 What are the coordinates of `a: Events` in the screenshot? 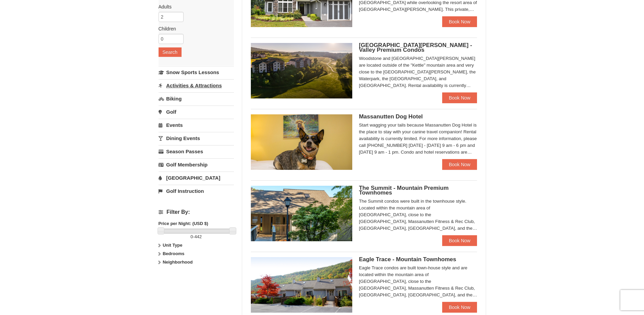 It's located at (196, 125).